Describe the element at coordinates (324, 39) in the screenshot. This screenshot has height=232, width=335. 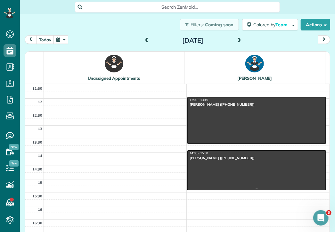
I see `button: next` at that location.